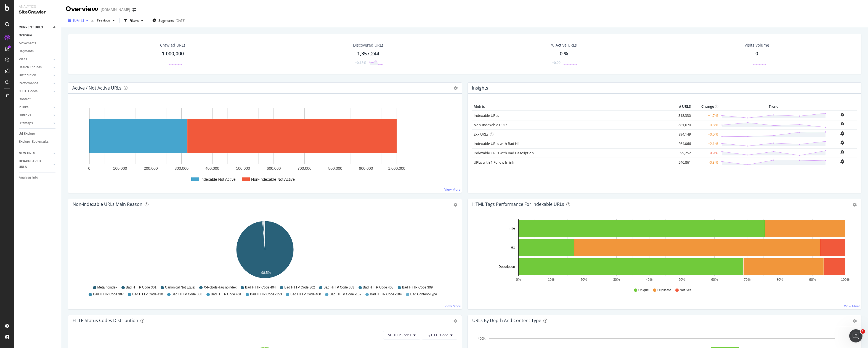 The height and width of the screenshot is (348, 868). I want to click on span: Bad HTTP Code 301, so click(141, 288).